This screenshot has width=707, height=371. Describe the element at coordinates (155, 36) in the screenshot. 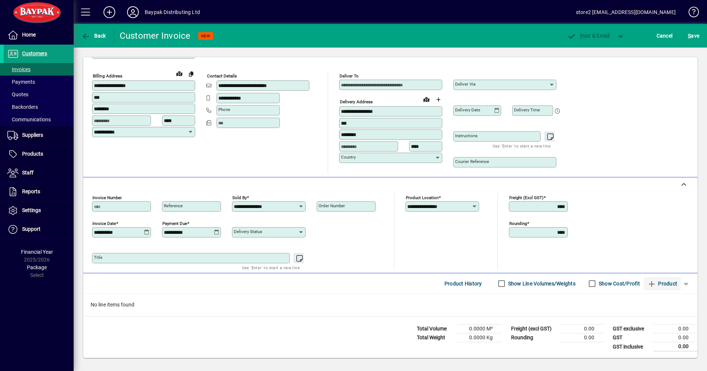

I see `div: Customer Invoice` at that location.